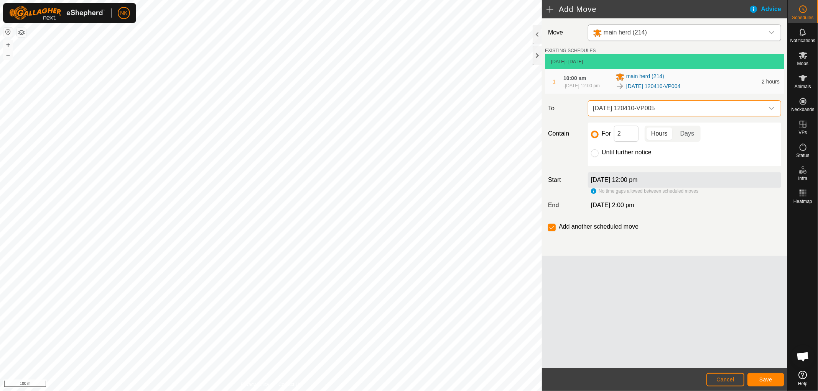 The image size is (818, 391). Describe the element at coordinates (803, 357) in the screenshot. I see `div: Open chat` at that location.